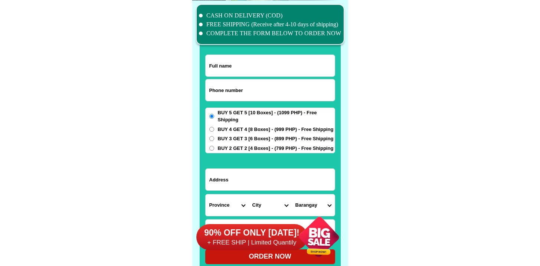 The height and width of the screenshot is (266, 540). Describe the element at coordinates (270, 180) in the screenshot. I see `input: Input address` at that location.